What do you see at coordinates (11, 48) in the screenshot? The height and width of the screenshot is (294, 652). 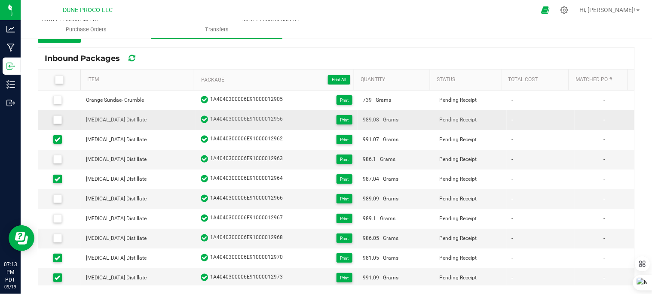 I see `inline-svg: Manufacturing` at bounding box center [11, 48].